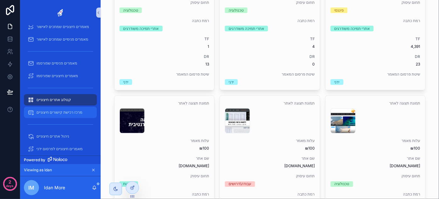 This screenshot has width=439, height=199. Describe the element at coordinates (60, 27) in the screenshot. I see `a: מאמרים חיצוניים שמחכים לאישור` at that location.